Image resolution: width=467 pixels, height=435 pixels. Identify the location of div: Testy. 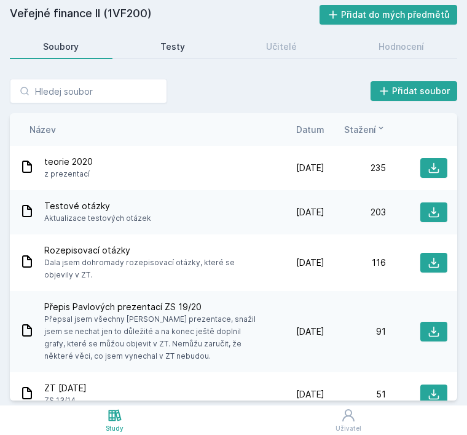
(173, 47).